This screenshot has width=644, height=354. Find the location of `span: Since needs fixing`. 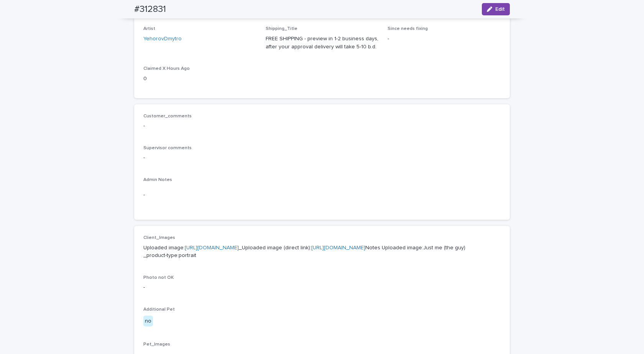

span: Since needs fixing is located at coordinates (407, 29).